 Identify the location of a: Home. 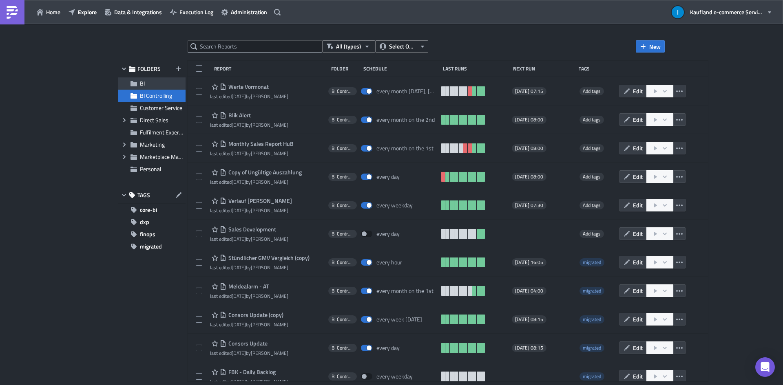
(49, 12).